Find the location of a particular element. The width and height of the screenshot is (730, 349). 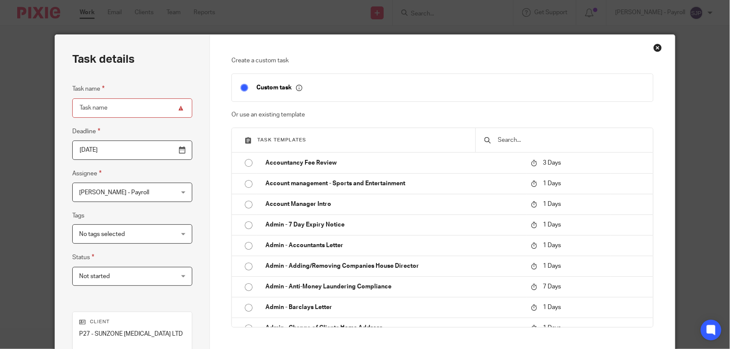

p: Admin - Accountants Letter is located at coordinates (394, 246).